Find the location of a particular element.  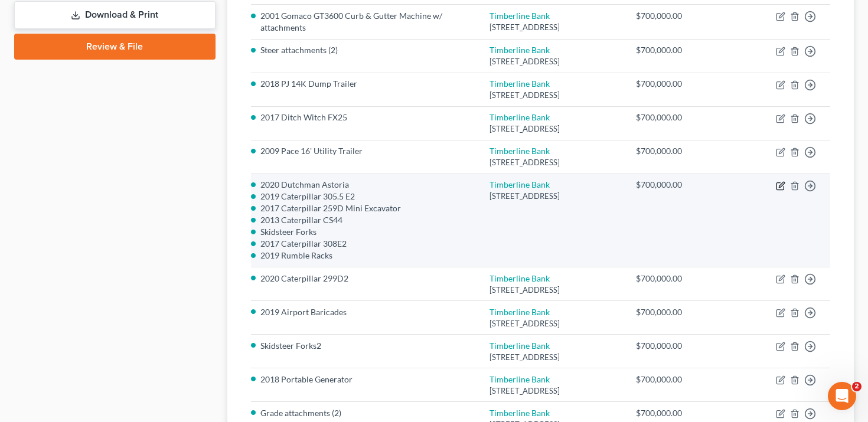

li: 2009 Pace 16' Utility Trailer is located at coordinates (366, 151).